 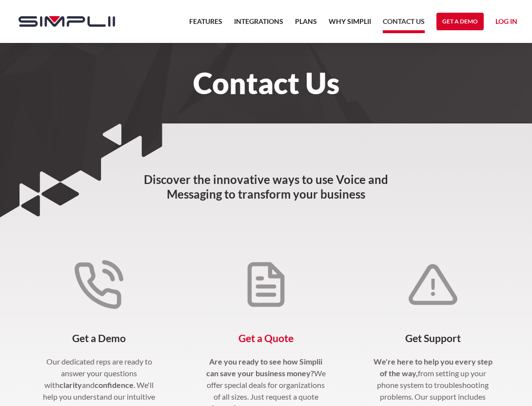 I want to click on strong: confidence, so click(x=114, y=385).